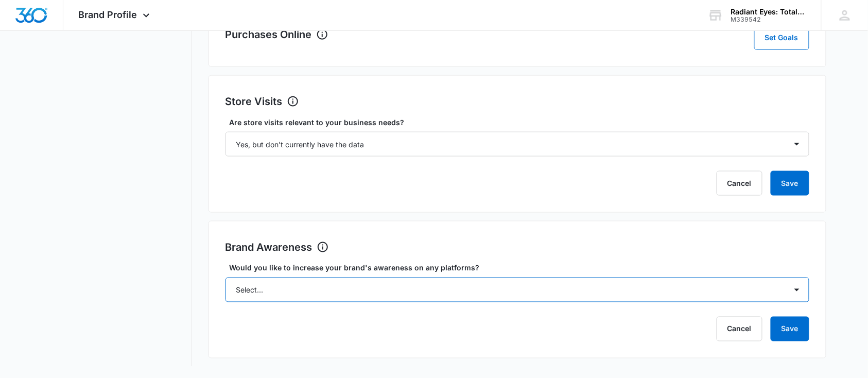 The image size is (868, 378). I want to click on h2: Store Visits, so click(254, 101).